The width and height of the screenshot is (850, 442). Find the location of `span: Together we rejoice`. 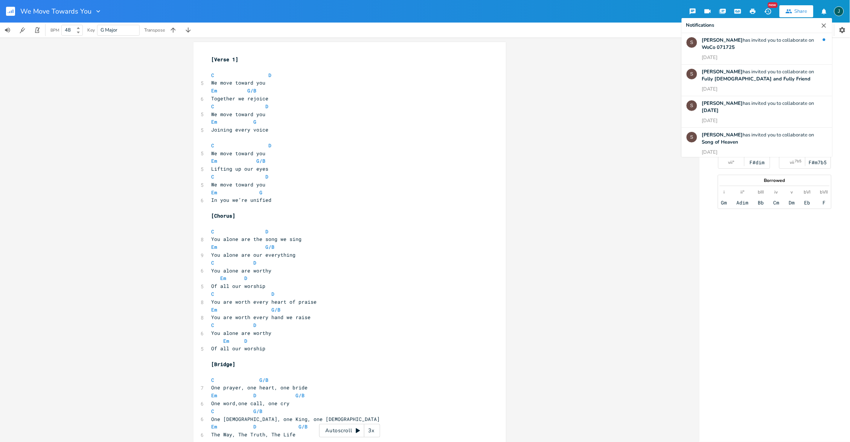

span: Together we rejoice is located at coordinates (240, 99).